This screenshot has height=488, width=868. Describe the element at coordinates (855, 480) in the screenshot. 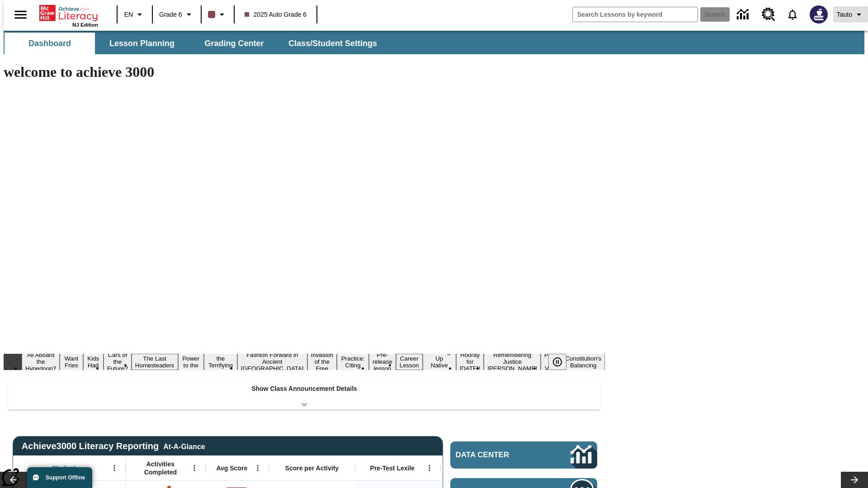

I see `button: Lesson carousel, Next` at that location.